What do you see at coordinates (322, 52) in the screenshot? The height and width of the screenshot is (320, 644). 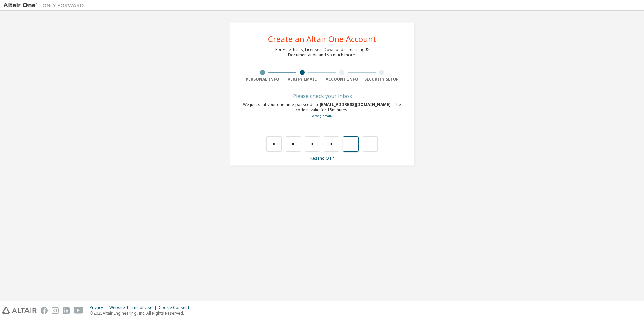 I see `div: For Free Trials, Licenses, Downloads, Learning & Documentation and so much more.` at bounding box center [322, 52].